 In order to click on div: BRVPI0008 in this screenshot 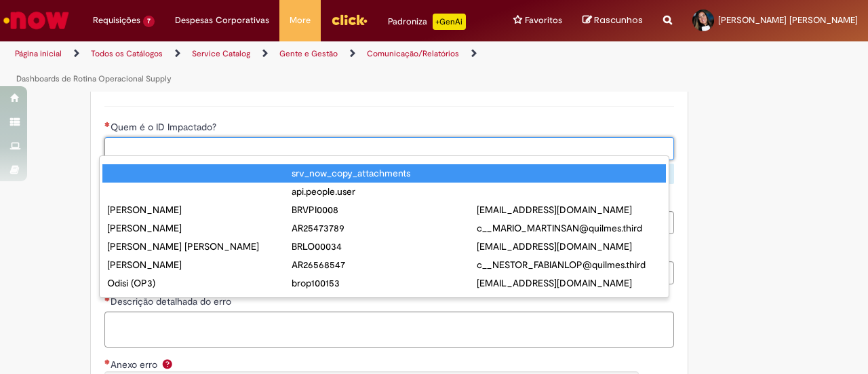, I will do `click(384, 210)`.